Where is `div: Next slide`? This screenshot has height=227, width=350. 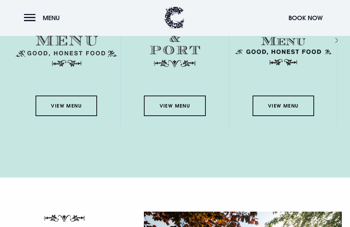
div: Next slide is located at coordinates (329, 40).